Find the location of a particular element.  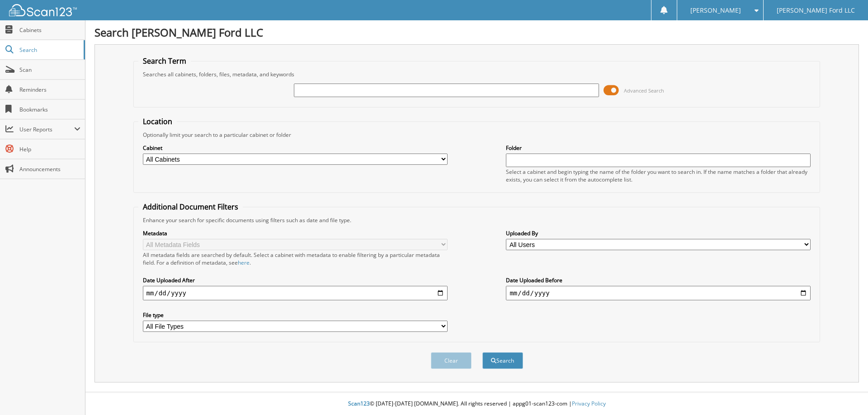

legend: Additional Document Filters is located at coordinates (190, 207).